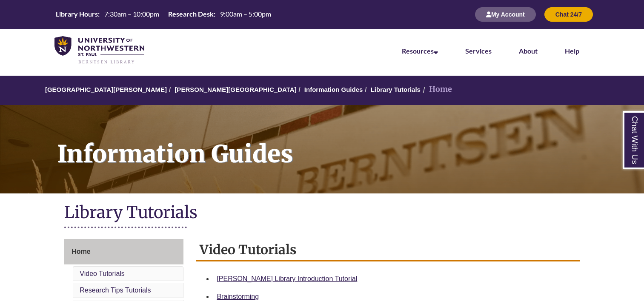 The height and width of the screenshot is (301, 644). What do you see at coordinates (246, 14) in the screenshot?
I see `span: 9:00am – 5:00pm` at bounding box center [246, 14].